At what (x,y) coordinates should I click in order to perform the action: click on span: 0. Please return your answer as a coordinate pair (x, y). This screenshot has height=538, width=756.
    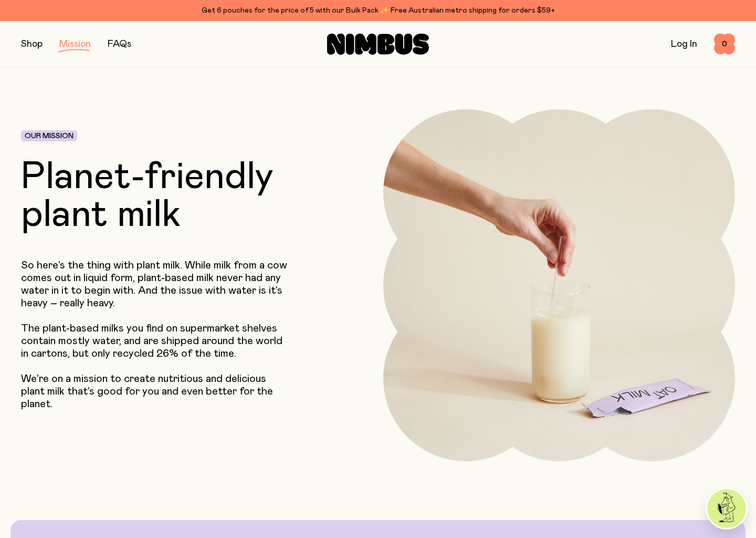
    Looking at the image, I should click on (724, 44).